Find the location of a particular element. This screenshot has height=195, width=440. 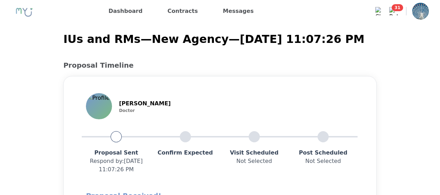

p: Visit Scheduled is located at coordinates (254, 152).